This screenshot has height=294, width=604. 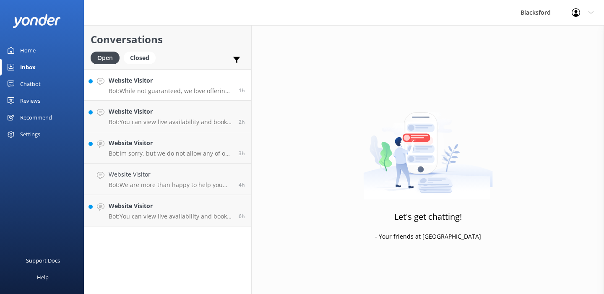 I want to click on a: Website VisitorBot:While not guaranteed, we love offering one-way rentals and try to accommodate ..., so click(x=168, y=85).